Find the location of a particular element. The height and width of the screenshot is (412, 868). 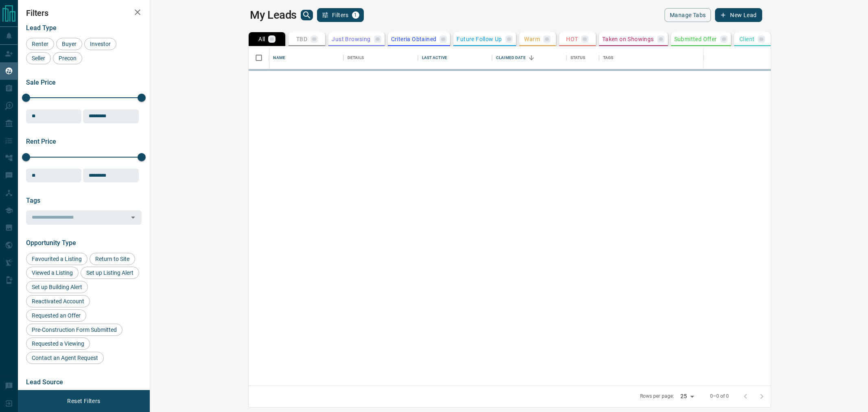

div: Pre-Construction Form Submitted is located at coordinates (74, 330).